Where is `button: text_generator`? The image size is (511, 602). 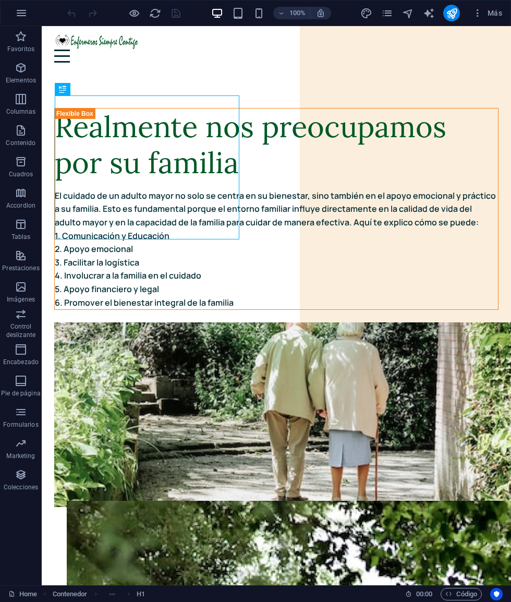
button: text_generator is located at coordinates (429, 13).